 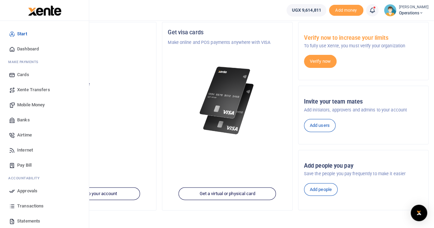 I want to click on p: Save the people you pay frequently to make it easier, so click(x=363, y=174).